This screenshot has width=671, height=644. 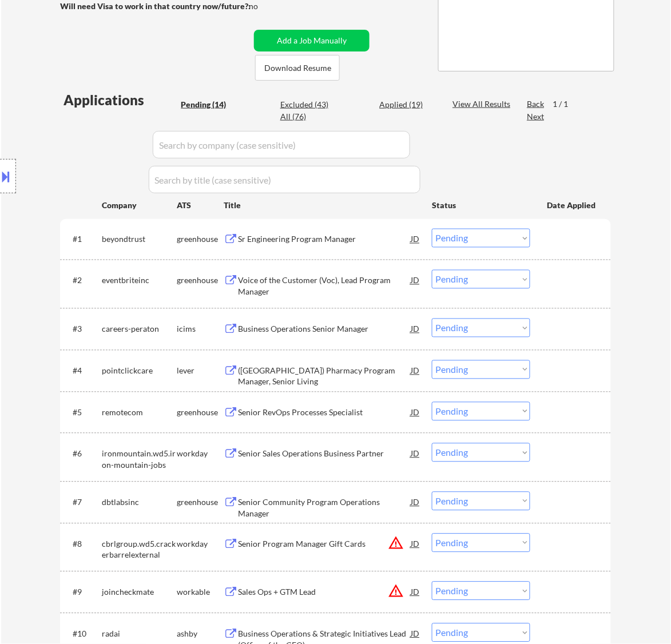 What do you see at coordinates (565, 104) in the screenshot?
I see `div: 1 / 1` at bounding box center [565, 104].